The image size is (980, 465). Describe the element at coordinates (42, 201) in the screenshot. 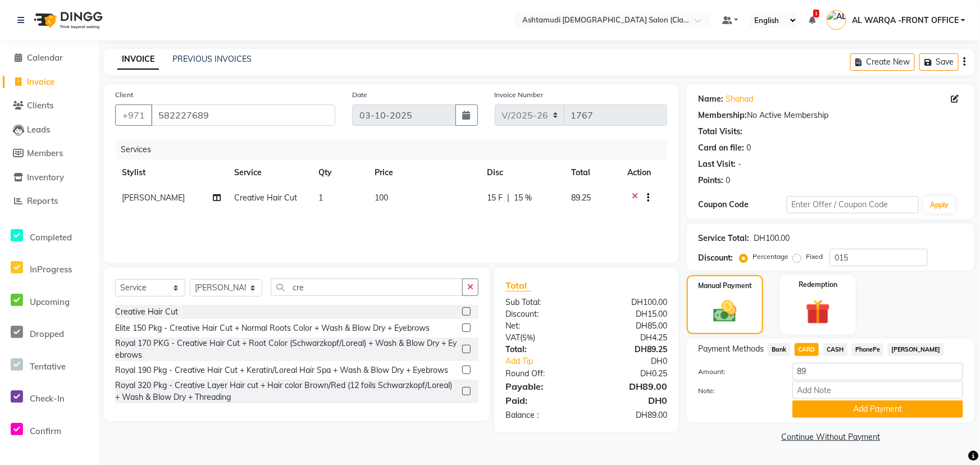

I see `span: Reports` at that location.